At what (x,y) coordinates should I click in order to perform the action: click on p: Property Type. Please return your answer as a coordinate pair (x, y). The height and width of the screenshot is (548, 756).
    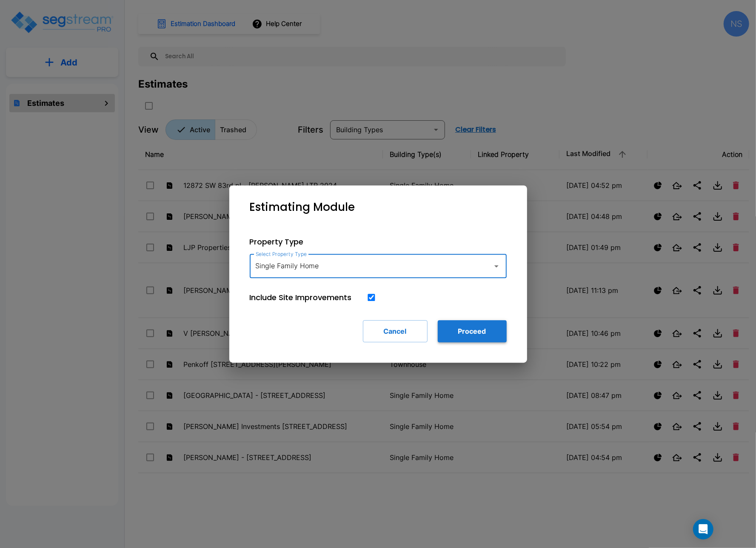
    Looking at the image, I should click on (378, 241).